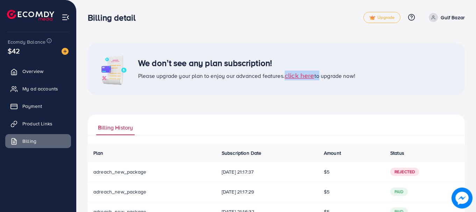 The height and width of the screenshot is (212, 476). What do you see at coordinates (33, 71) in the screenshot?
I see `span: Overview` at bounding box center [33, 71].